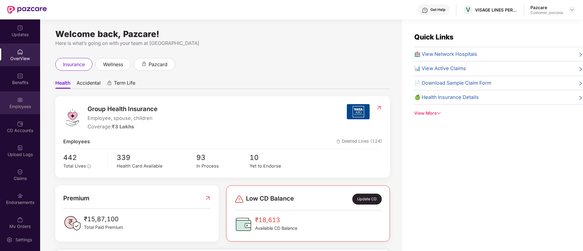 This screenshot has width=583, height=251. I want to click on span: 📊 View Active Claims, so click(440, 69).